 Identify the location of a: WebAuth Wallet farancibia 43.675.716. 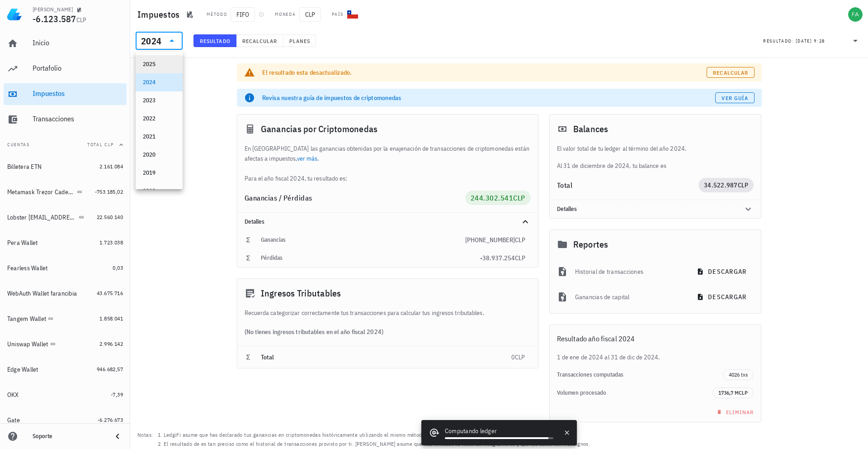
(66, 293).